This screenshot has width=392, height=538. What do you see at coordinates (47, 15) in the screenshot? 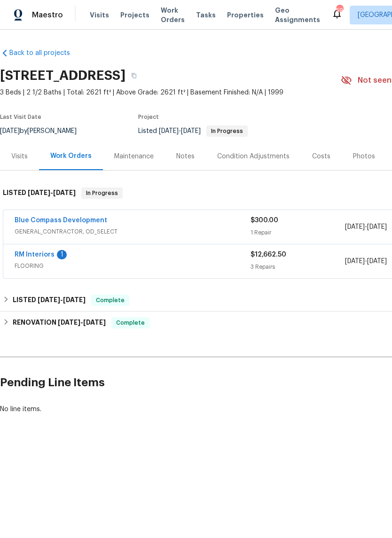
I see `span: Maestro` at bounding box center [47, 15].